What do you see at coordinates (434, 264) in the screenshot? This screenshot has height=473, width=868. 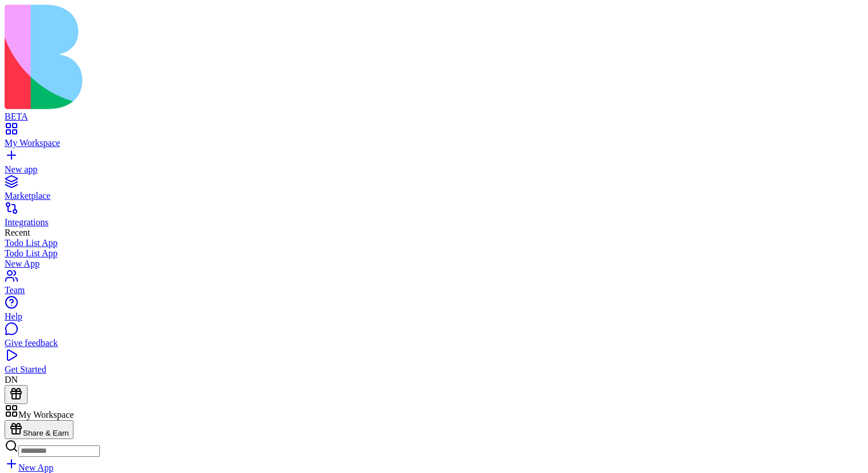 I see `div: New App` at bounding box center [434, 264].